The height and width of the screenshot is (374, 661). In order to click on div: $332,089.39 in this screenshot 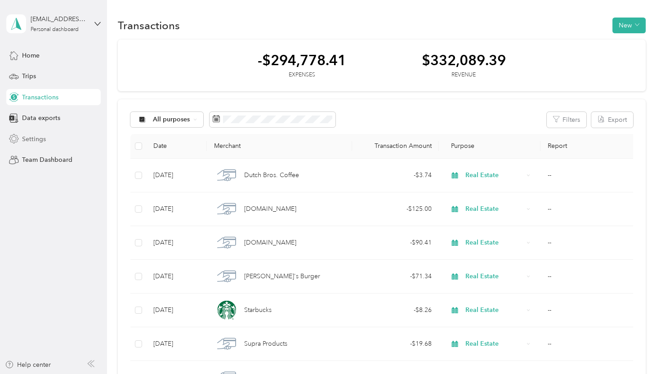, I will do `click(464, 60)`.